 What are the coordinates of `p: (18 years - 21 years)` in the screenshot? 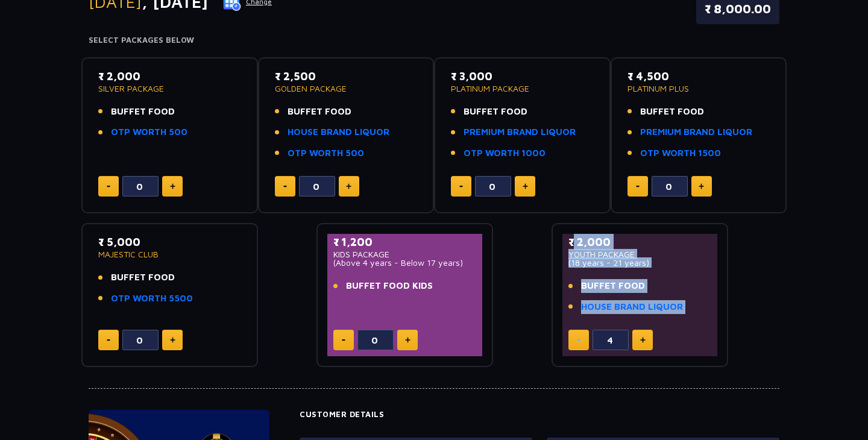 It's located at (640, 263).